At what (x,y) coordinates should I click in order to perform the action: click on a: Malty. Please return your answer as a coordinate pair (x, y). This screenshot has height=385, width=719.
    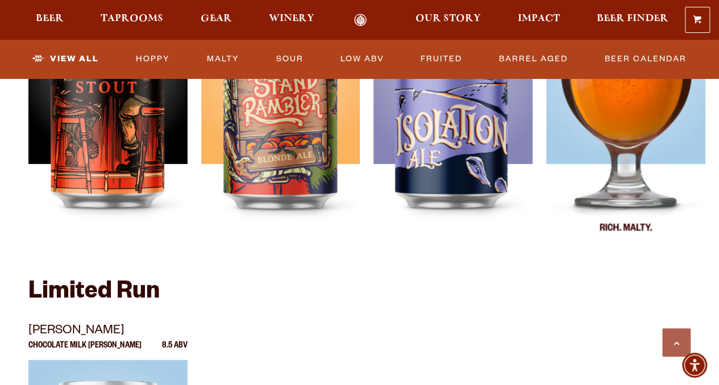
    Looking at the image, I should click on (223, 59).